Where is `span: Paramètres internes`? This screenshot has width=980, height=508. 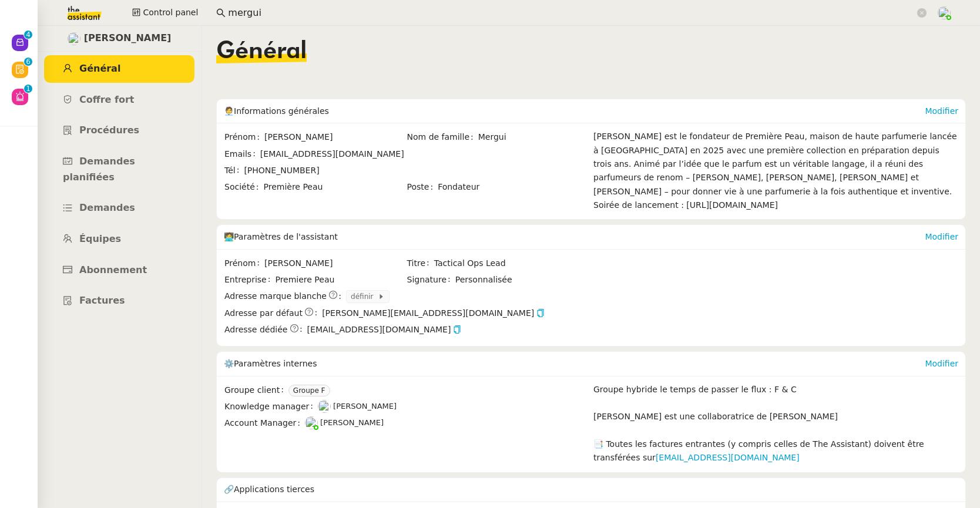
span: Paramètres internes is located at coordinates (275, 363).